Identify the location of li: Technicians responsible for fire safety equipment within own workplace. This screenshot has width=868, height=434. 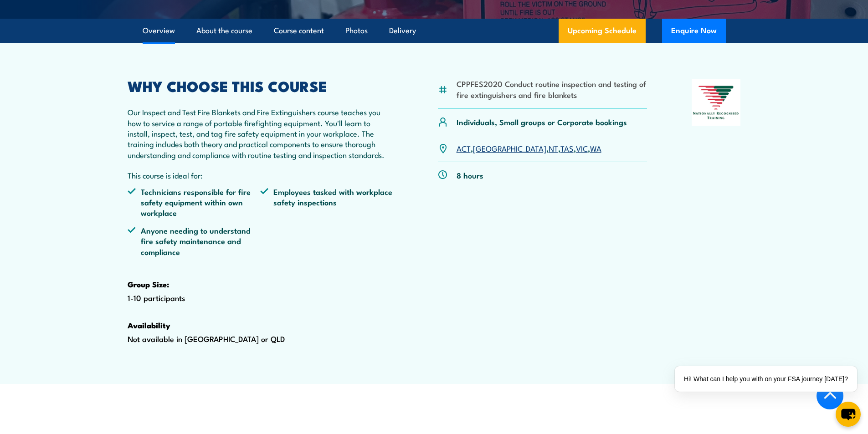
(194, 202).